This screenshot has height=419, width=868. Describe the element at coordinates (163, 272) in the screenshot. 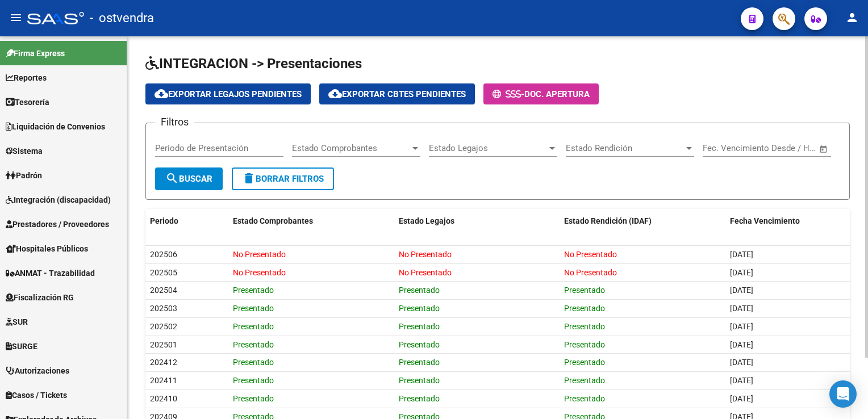

I see `span: 202505` at that location.